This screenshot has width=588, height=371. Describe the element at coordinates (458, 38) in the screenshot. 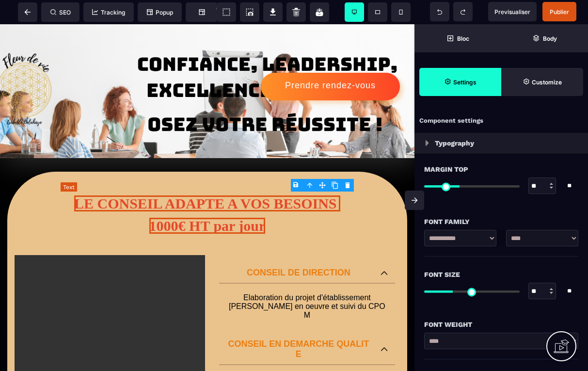

I see `span: Open Blocks` at that location.